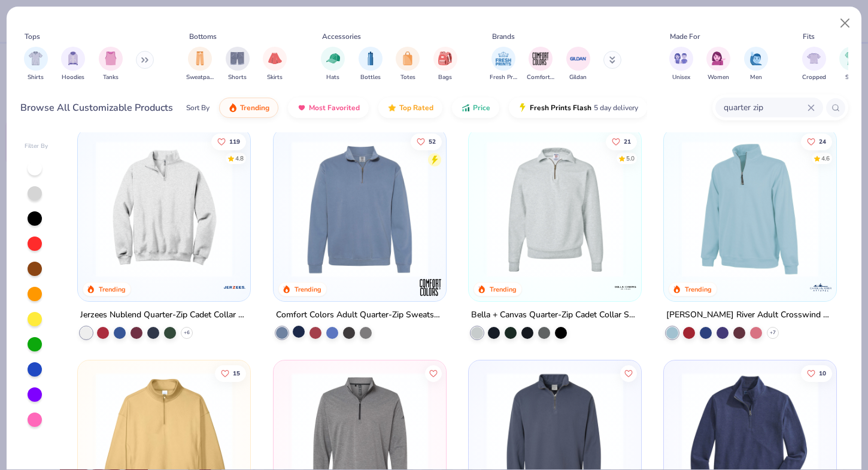 Image resolution: width=868 pixels, height=470 pixels. I want to click on button: Trending, so click(249, 108).